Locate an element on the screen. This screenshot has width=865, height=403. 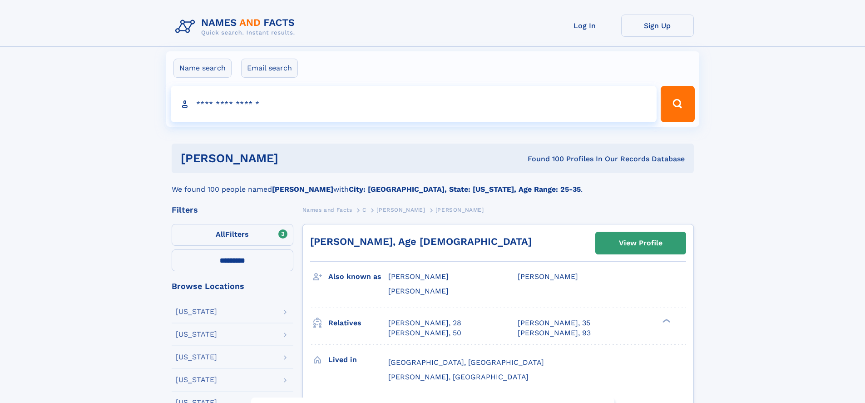
a: C is located at coordinates (364, 209).